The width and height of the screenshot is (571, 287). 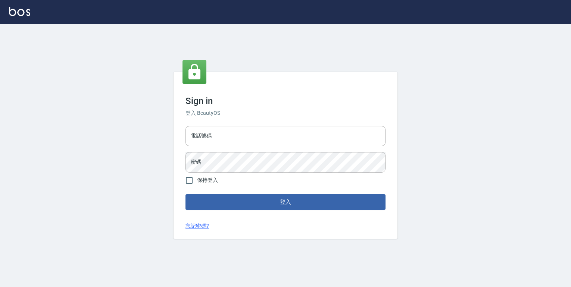 I want to click on img: Logo, so click(x=19, y=11).